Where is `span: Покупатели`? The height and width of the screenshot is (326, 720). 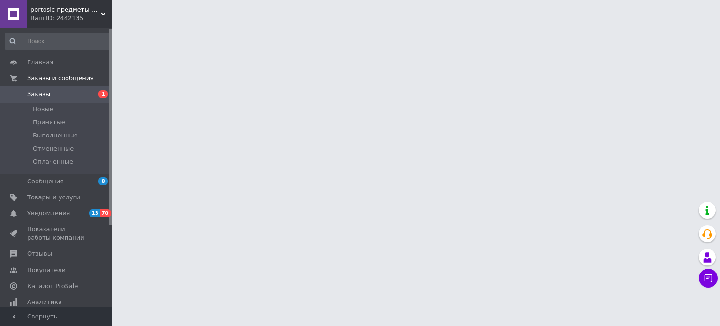
span: Покупатели is located at coordinates (46, 270).